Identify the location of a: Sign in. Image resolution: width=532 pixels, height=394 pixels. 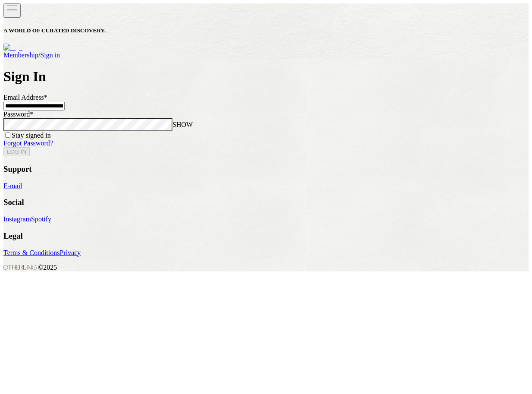
(50, 55).